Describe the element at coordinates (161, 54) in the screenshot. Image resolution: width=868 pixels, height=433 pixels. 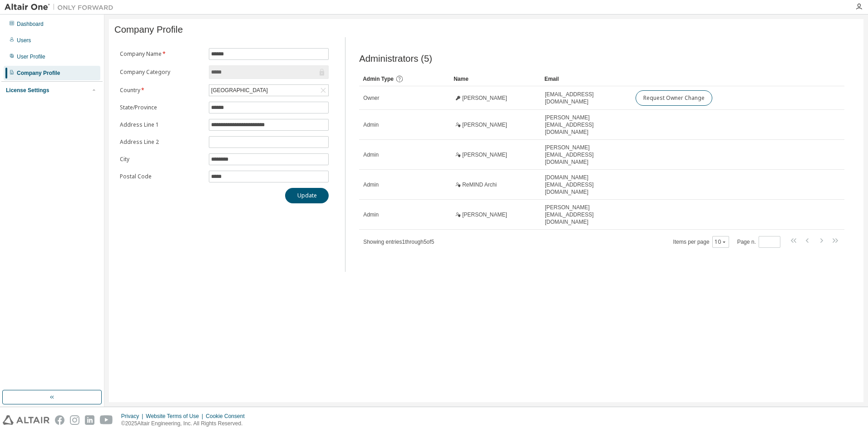
I see `label: Company Name` at that location.